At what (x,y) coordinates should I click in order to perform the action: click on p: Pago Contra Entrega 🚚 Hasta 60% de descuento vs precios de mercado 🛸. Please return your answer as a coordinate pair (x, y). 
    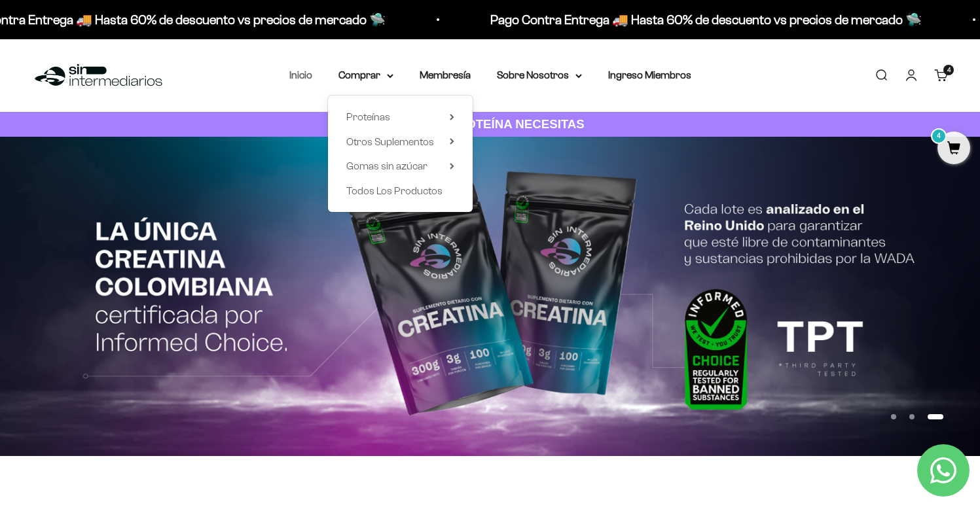
    Looking at the image, I should click on (704, 20).